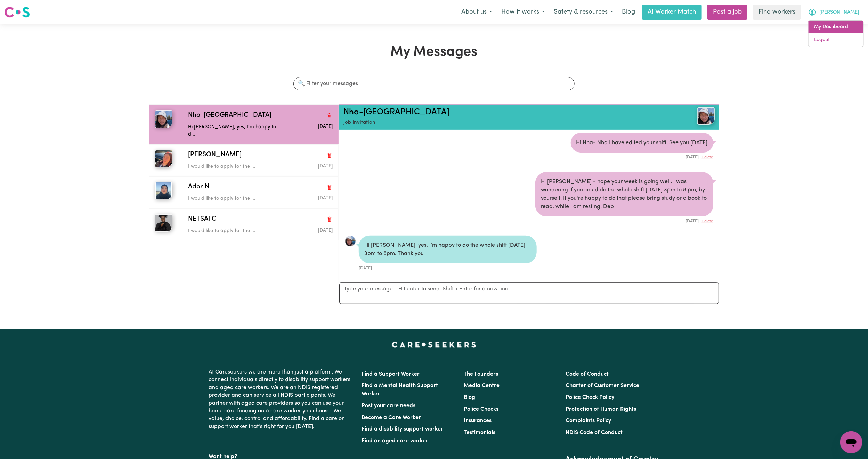 This screenshot has width=868, height=459. Describe the element at coordinates (434, 84) in the screenshot. I see `input: 🔍 Filter your messages` at that location.